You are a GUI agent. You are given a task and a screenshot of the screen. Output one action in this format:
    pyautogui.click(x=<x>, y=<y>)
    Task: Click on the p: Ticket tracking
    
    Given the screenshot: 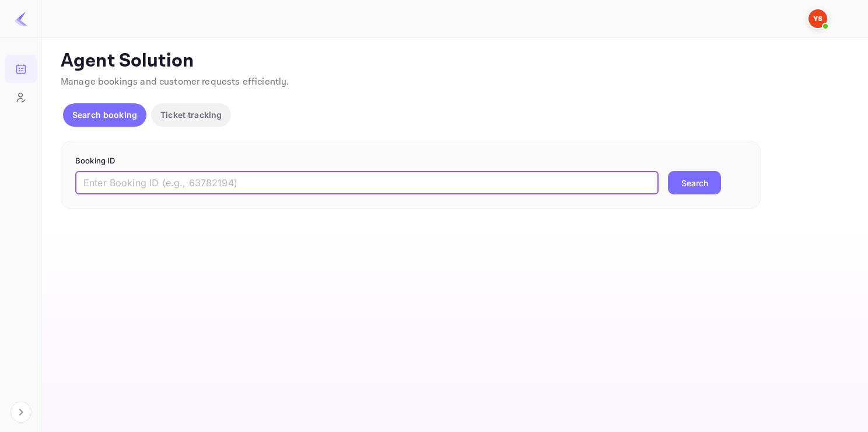 What is the action you would take?
    pyautogui.click(x=190, y=115)
    